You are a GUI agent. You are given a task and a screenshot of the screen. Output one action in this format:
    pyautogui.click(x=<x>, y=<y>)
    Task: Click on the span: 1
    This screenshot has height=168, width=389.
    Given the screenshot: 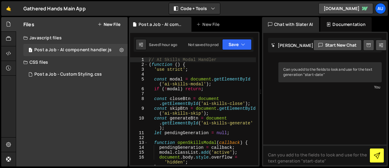 What is the action you would take?
    pyautogui.click(x=30, y=50)
    